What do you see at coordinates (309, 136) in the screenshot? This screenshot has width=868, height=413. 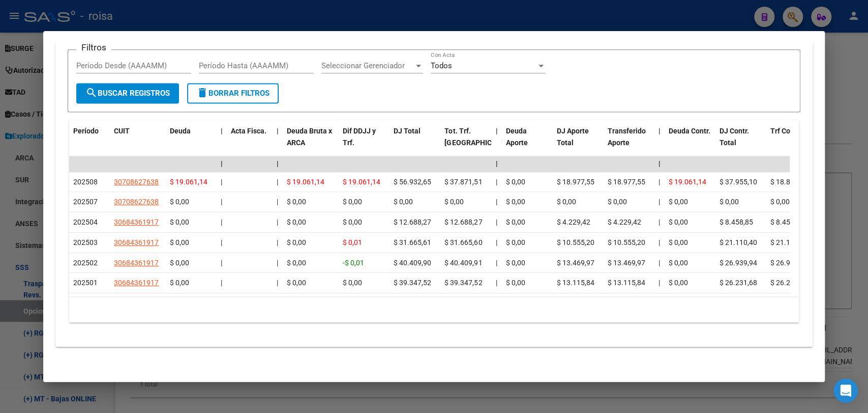 I see `span: Deuda Bruta x ARCA` at bounding box center [309, 136].